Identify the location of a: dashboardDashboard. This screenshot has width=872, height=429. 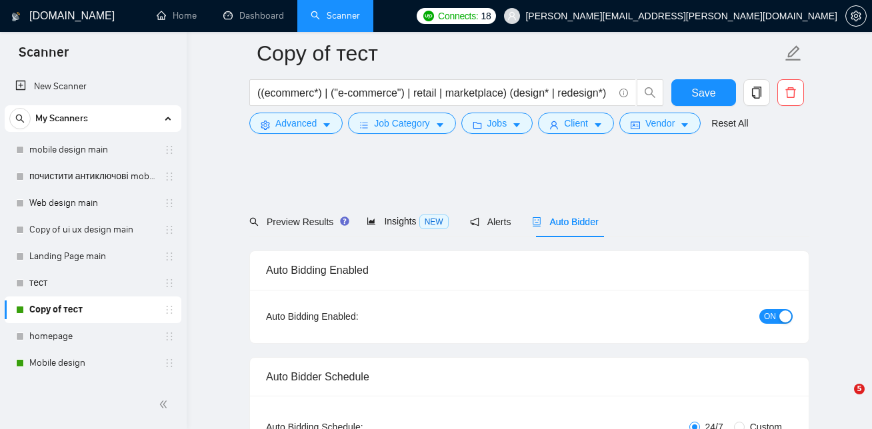
(253, 15).